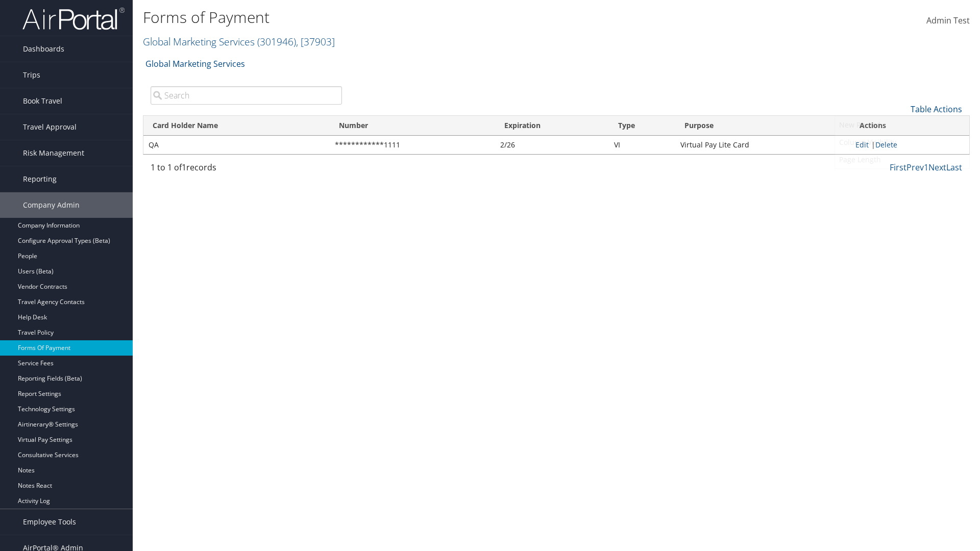  Describe the element at coordinates (43, 49) in the screenshot. I see `span: Dashboards` at that location.